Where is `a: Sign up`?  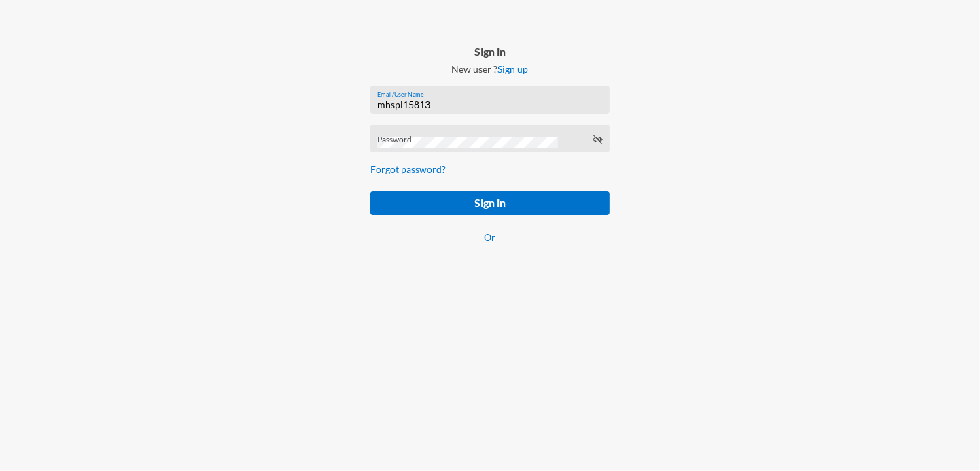 a: Sign up is located at coordinates (512, 69).